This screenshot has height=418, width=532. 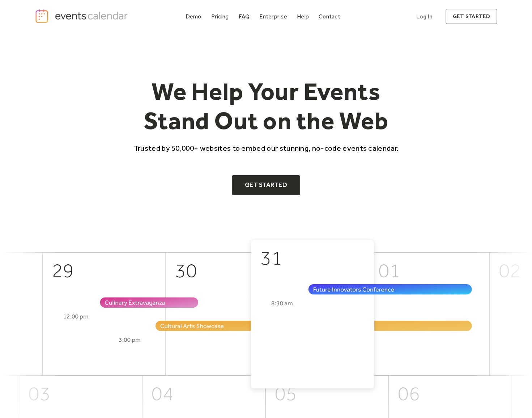 What do you see at coordinates (266, 106) in the screenshot?
I see `h1: We Help Your Events Stand Out on the Web` at bounding box center [266, 106].